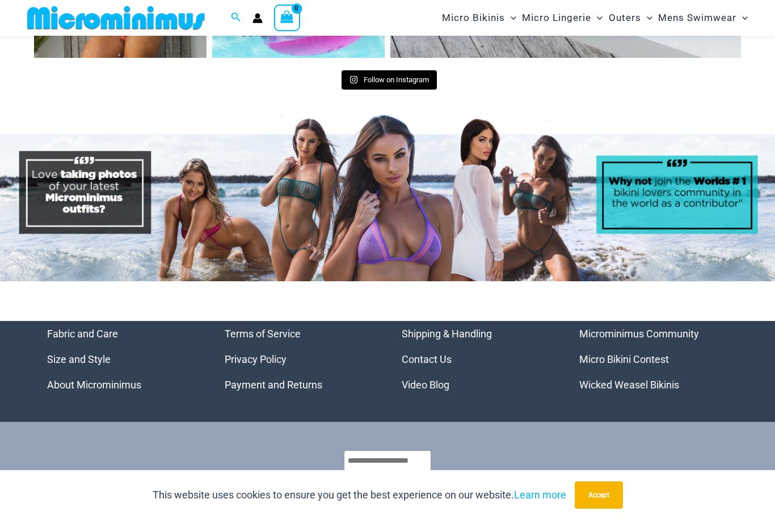 This screenshot has width=775, height=520. What do you see at coordinates (299, 359) in the screenshot?
I see `aside: Footer Widget 2` at bounding box center [299, 359].